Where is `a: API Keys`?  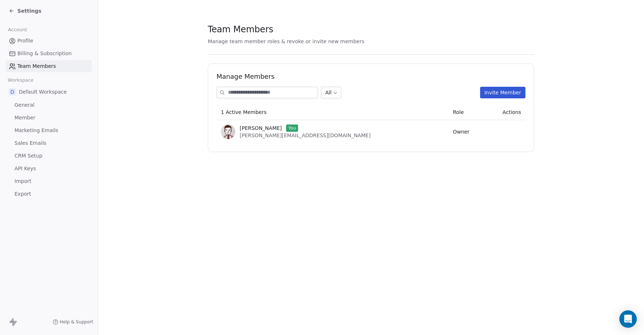
a: API Keys is located at coordinates (49, 168).